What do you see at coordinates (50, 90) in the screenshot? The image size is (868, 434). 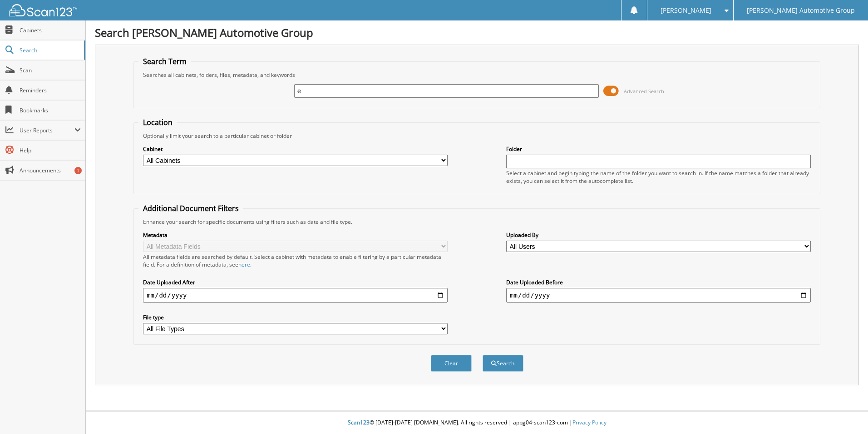 I see `span: Reminders` at bounding box center [50, 90].